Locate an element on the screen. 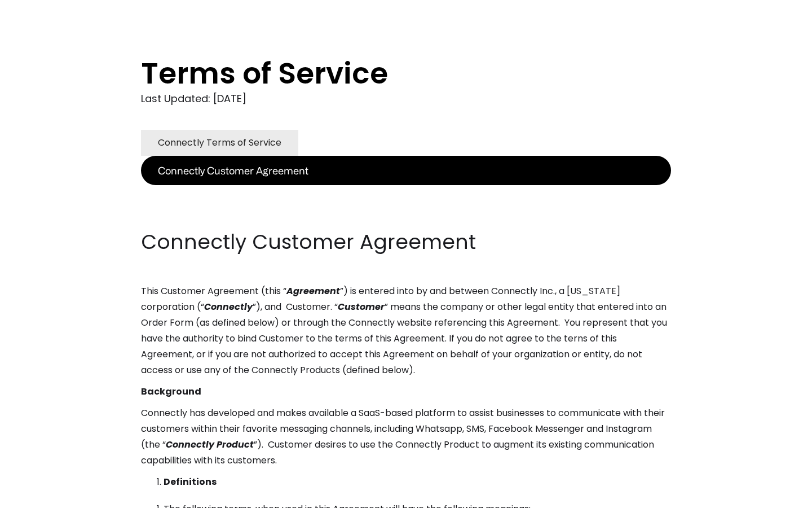  ul: Language list is located at coordinates (45, 496).